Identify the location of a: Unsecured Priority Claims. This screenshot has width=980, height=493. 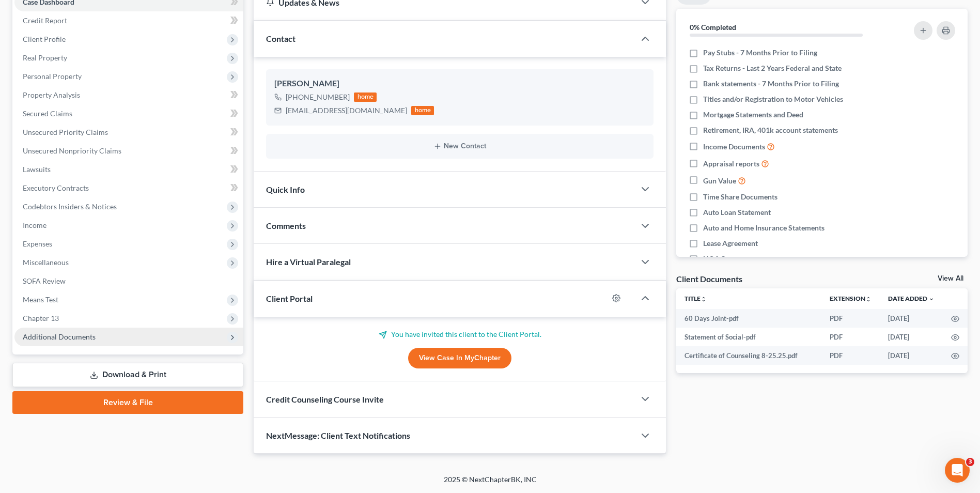
(129, 133).